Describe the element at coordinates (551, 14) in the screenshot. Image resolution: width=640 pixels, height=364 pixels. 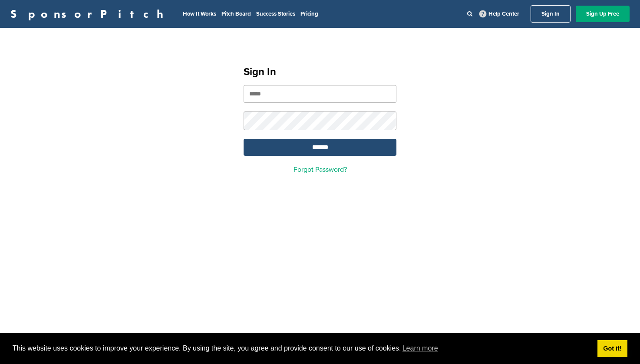
I see `a: Sign In` at that location.